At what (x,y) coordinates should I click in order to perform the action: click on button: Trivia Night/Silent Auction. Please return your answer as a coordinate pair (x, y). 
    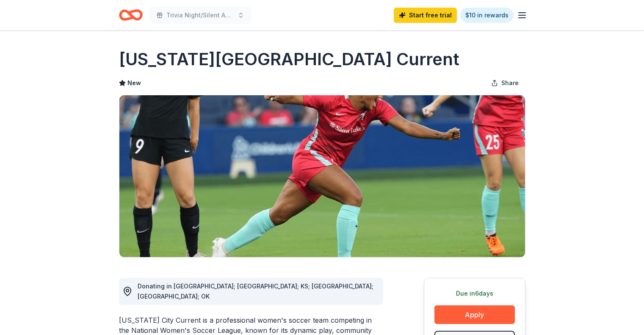
    Looking at the image, I should click on (201, 15).